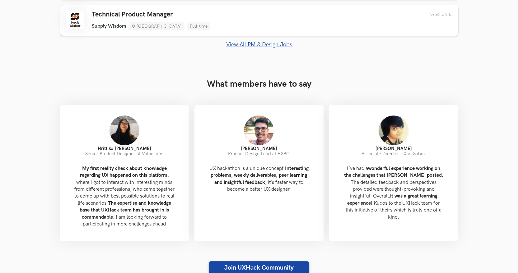  Describe the element at coordinates (259, 84) in the screenshot. I see `h3: What members have to say` at that location.